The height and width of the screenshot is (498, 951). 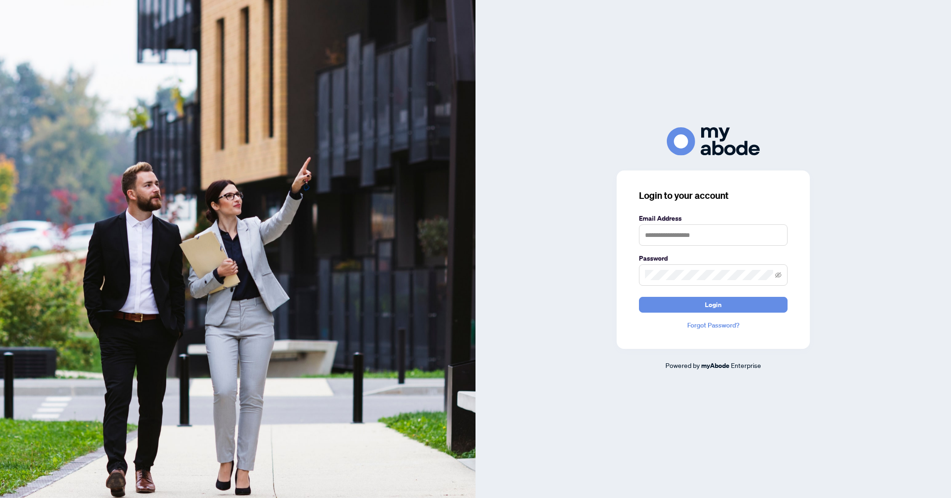 What do you see at coordinates (713, 218) in the screenshot?
I see `label: Email Address` at bounding box center [713, 218].